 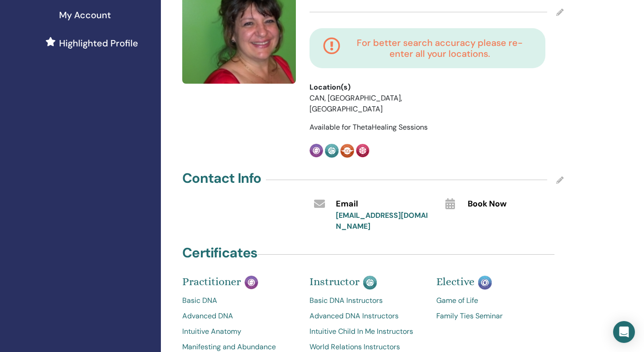 I want to click on span: Elective, so click(x=455, y=281).